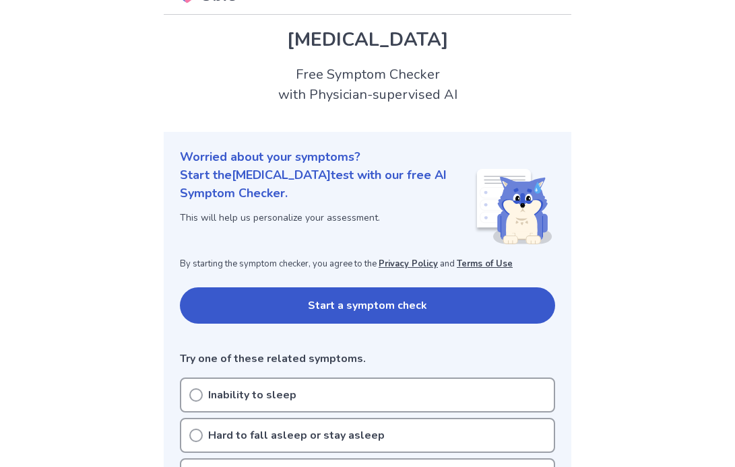 The height and width of the screenshot is (467, 735). I want to click on p: Hard to fall asleep or stay asleep, so click(296, 436).